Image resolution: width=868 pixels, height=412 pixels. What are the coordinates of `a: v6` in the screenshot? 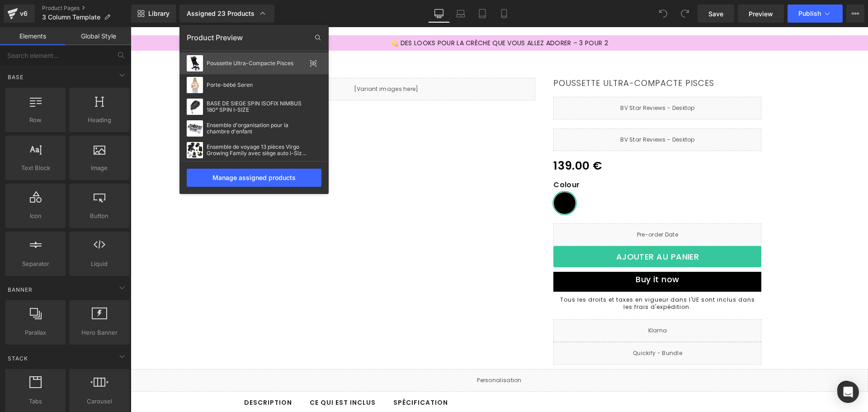 It's located at (19, 14).